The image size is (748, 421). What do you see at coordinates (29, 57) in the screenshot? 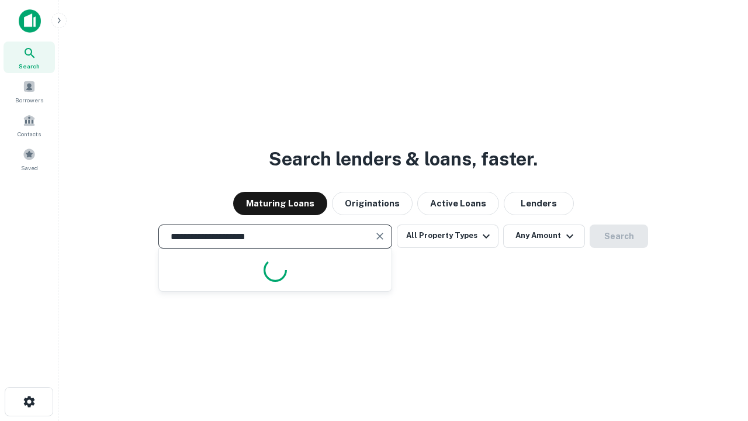
I see `a: Search` at bounding box center [29, 57].